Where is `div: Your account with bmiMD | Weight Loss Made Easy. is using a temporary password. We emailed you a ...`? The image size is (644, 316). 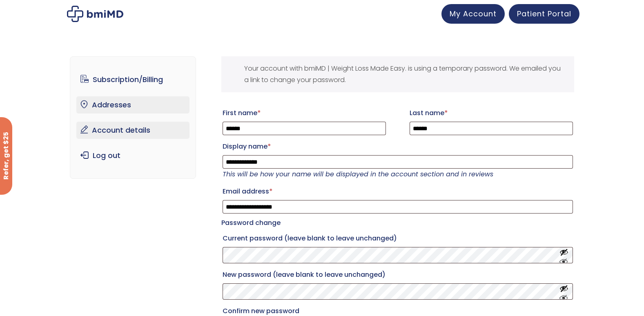 div: Your account with bmiMD | Weight Loss Made Easy. is using a temporary password. We emailed you a ... is located at coordinates (398, 75).